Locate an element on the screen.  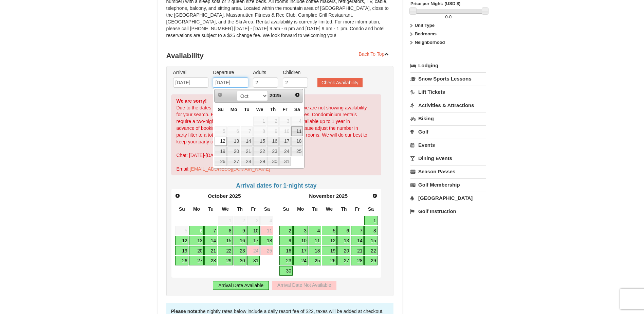
a: 29 is located at coordinates (225, 261).